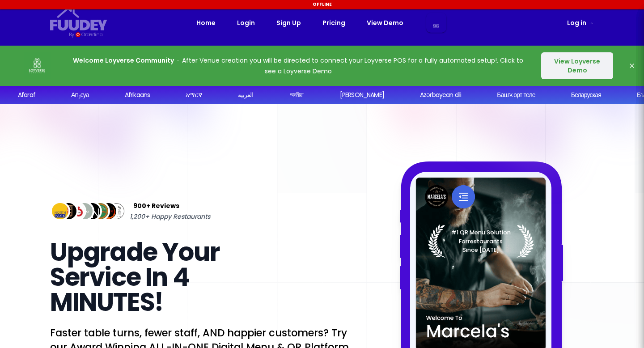  Describe the element at coordinates (586, 95) in the screenshot. I see `div: Беларуская` at that location.